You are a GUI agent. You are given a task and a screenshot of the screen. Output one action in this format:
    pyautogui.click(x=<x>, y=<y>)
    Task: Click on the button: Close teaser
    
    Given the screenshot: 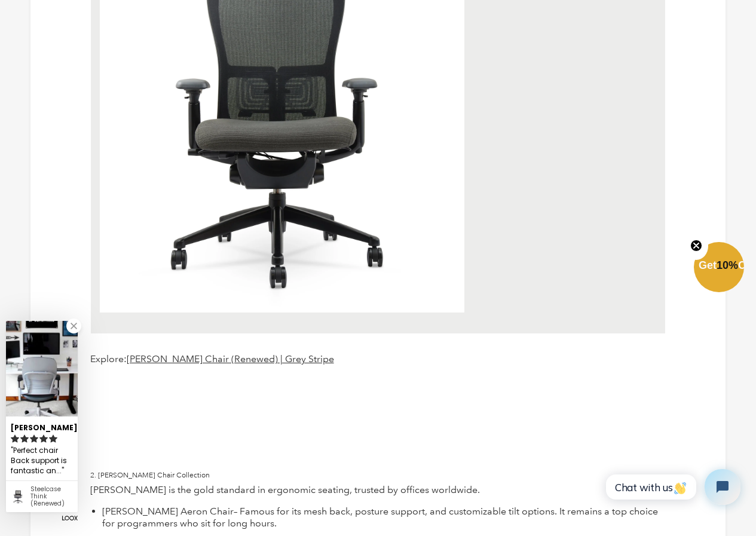 What is the action you would take?
    pyautogui.click(x=696, y=246)
    